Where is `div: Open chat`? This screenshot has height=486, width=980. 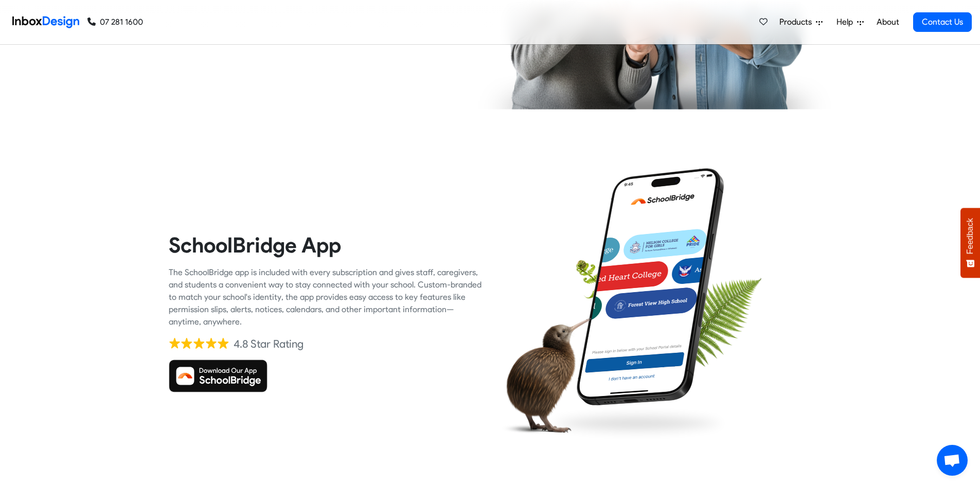 div: Open chat is located at coordinates (952, 460).